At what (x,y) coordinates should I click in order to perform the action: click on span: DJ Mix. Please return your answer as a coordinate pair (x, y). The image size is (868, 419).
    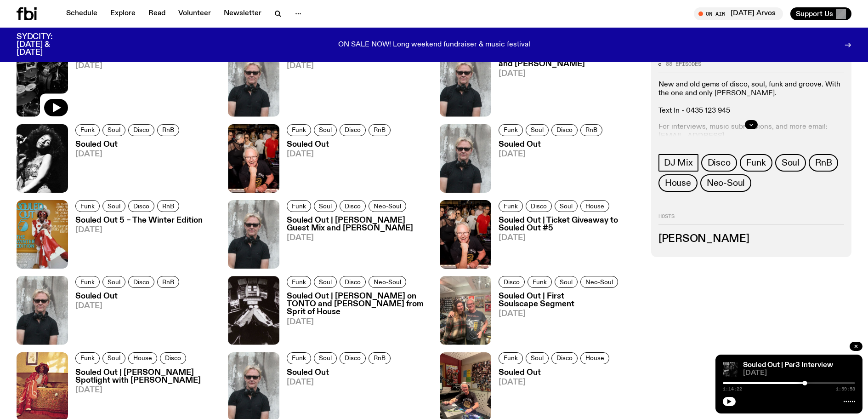
    Looking at the image, I should click on (678, 163).